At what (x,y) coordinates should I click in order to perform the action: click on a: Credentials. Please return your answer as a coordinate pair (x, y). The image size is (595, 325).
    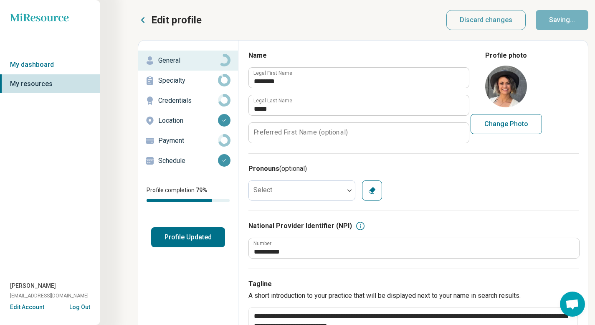
    Looking at the image, I should click on (188, 101).